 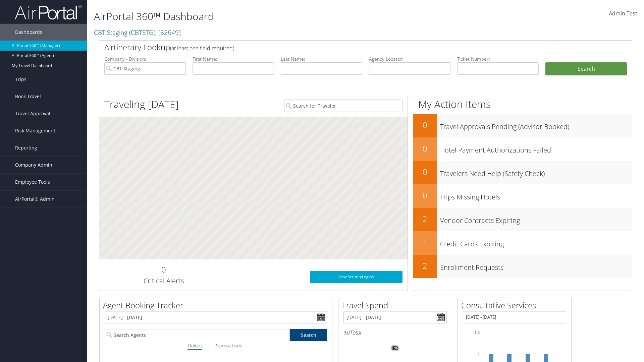 I want to click on tspan: 0%, so click(x=395, y=348).